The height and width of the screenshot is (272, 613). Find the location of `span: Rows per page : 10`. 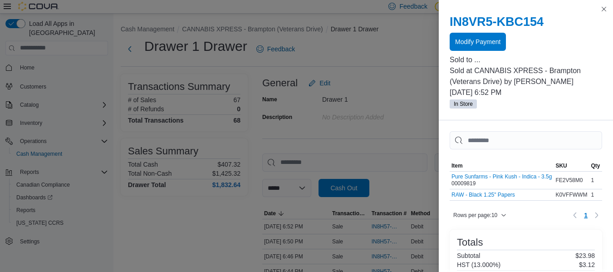

span: Rows per page : 10 is located at coordinates (475, 215).